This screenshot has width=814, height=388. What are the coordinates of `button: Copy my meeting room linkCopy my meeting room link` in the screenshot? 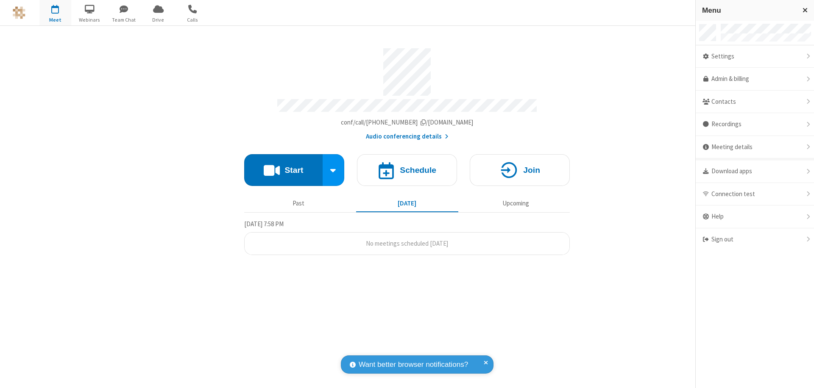 It's located at (407, 122).